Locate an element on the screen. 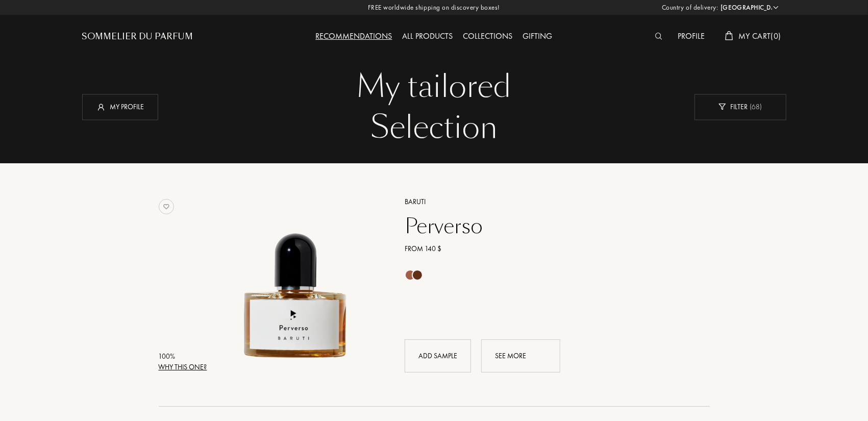  div: Baruti is located at coordinates (545, 202).